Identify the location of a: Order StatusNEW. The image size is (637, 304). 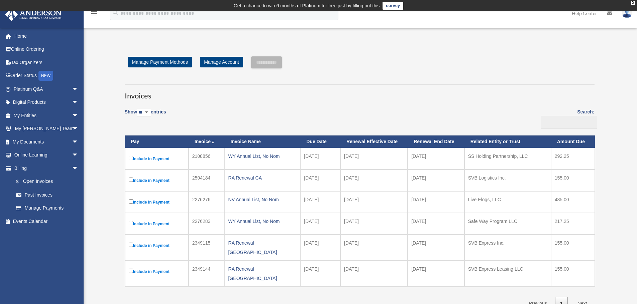
(46, 76).